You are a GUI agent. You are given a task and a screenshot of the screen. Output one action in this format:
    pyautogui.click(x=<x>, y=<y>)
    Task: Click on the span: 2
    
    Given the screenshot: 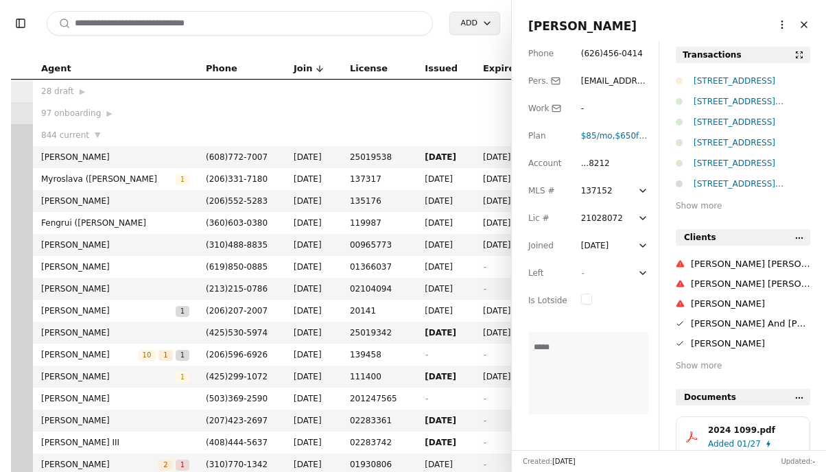 What is the action you would take?
    pyautogui.click(x=165, y=465)
    